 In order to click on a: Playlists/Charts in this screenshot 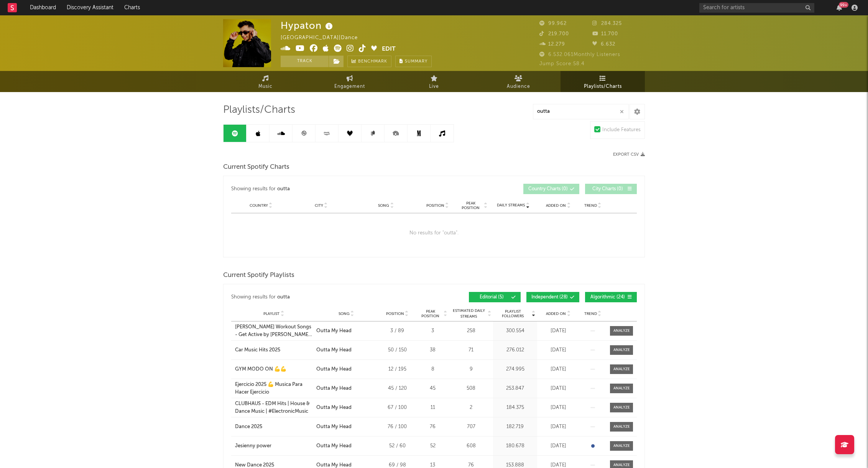, I will do `click(602, 81)`.